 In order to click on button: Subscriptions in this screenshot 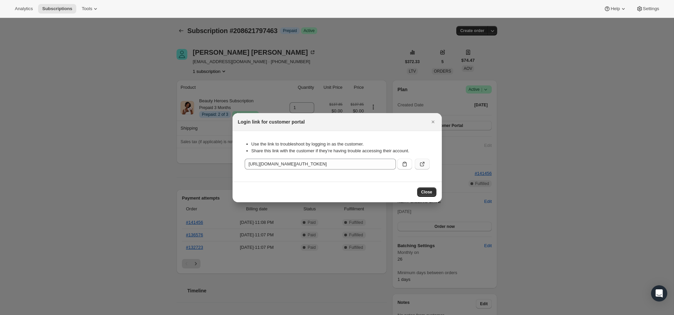, I will do `click(57, 9)`.